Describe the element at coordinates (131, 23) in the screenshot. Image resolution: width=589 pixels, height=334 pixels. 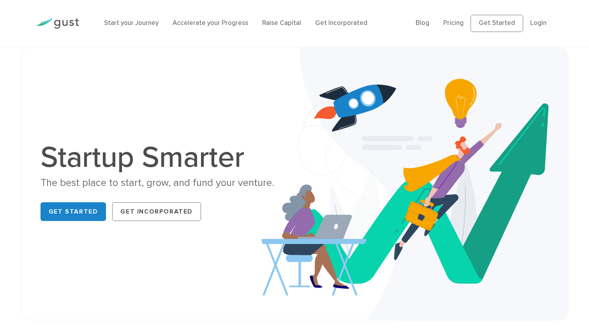
I see `a: Start your Journey` at that location.